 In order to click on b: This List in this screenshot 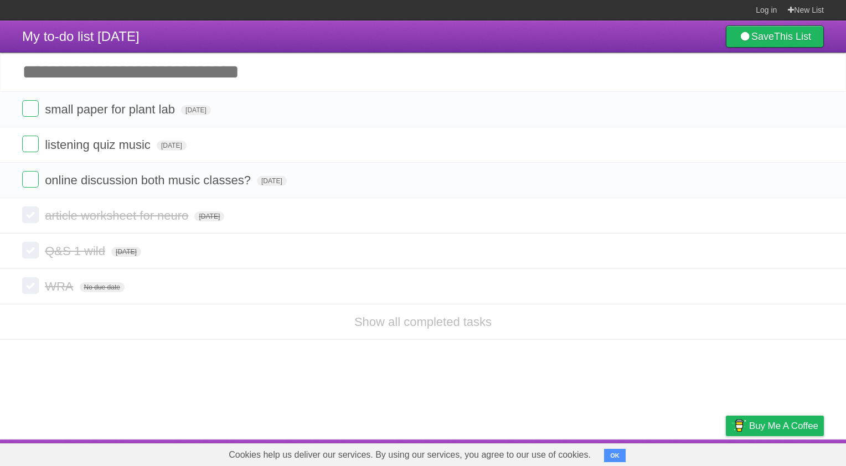, I will do `click(792, 37)`.